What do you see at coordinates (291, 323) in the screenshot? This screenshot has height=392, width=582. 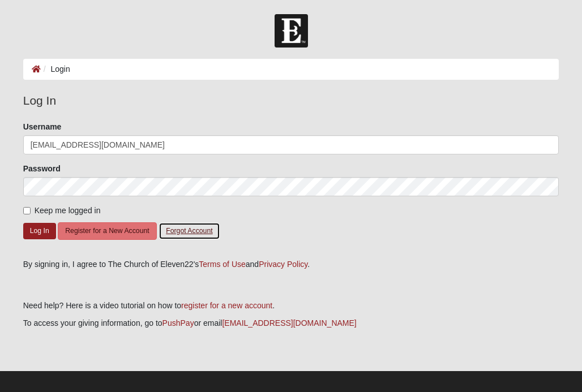 I see `p: To access your giving information, go to or email` at bounding box center [291, 323].